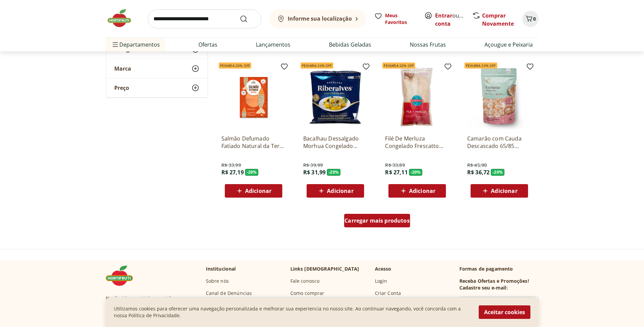  Describe the element at coordinates (396, 19) in the screenshot. I see `a: Meus Favoritos` at that location.